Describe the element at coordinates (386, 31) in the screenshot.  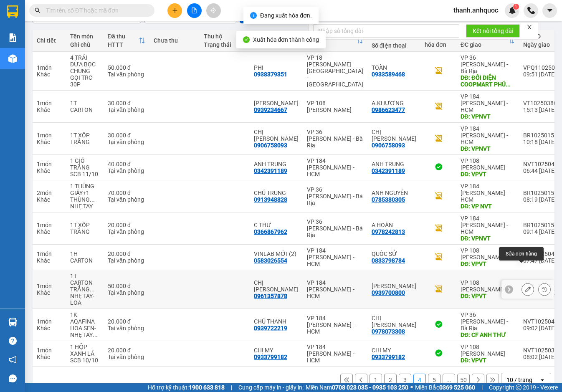
I see `input: Nhập số tổng đài` at that location.